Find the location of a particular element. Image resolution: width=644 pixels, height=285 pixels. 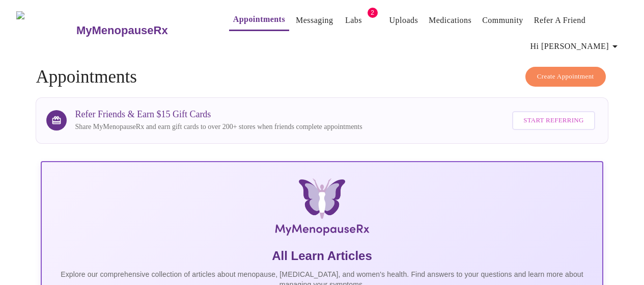

a: MyMenopauseRx is located at coordinates (141, 30).